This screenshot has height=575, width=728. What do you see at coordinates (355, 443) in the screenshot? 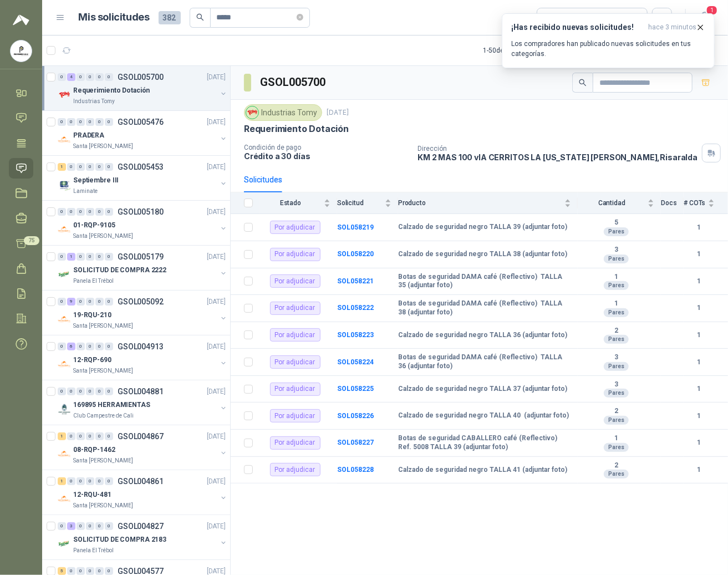
I see `b: SOL058227` at bounding box center [355, 443].